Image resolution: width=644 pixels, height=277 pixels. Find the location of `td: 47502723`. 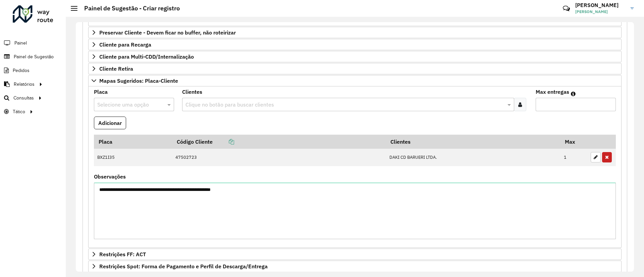

td: 47502723 is located at coordinates (279, 157).